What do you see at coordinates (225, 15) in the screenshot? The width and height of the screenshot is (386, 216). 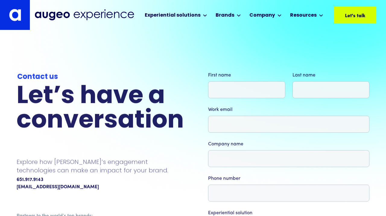 I see `div: Brands` at bounding box center [225, 15].